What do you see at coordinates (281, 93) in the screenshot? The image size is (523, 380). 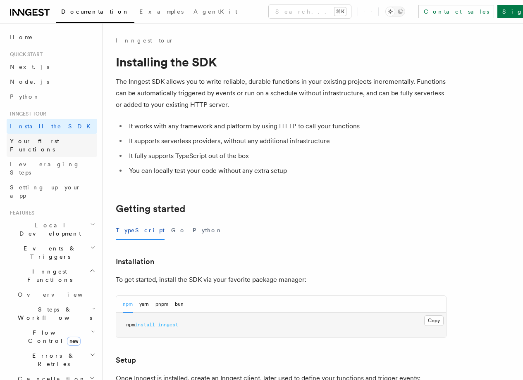 I see `p: The Inngest SDK allows you to write reliable, durable functions in your existing projects increme...` at bounding box center [281, 93].